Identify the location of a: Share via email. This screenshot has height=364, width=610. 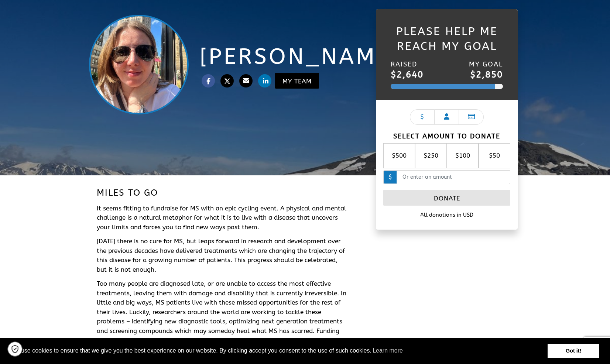
(246, 81).